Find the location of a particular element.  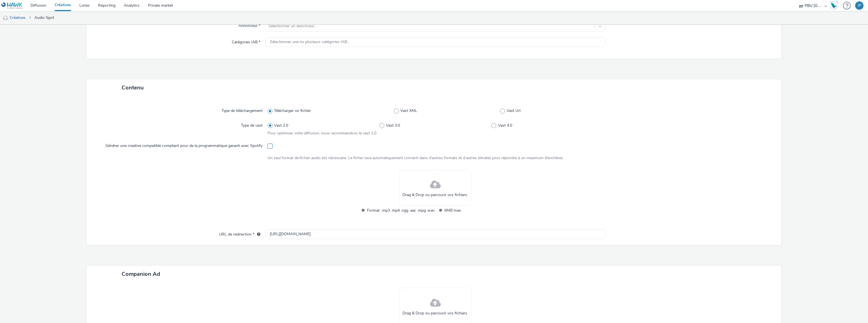

label: URL de redirection * is located at coordinates (240, 233).